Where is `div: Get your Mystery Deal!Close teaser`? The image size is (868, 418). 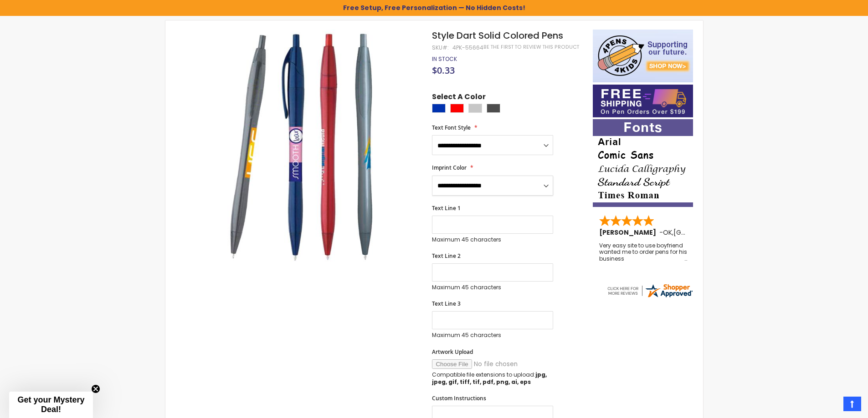
div: Get your Mystery Deal!Close teaser is located at coordinates (51, 405).